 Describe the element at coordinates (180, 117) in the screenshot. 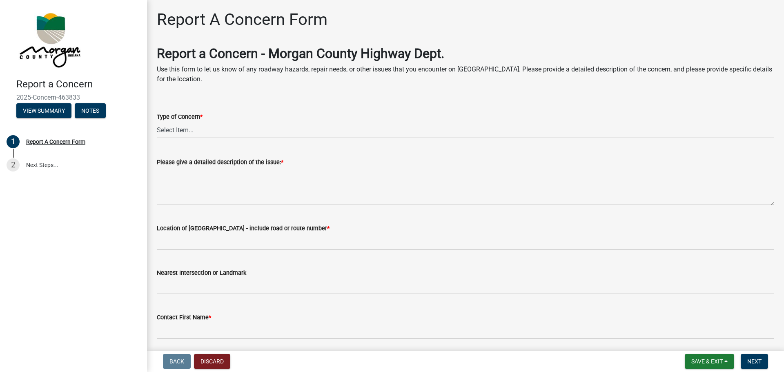

I see `label: Type of Concern` at that location.